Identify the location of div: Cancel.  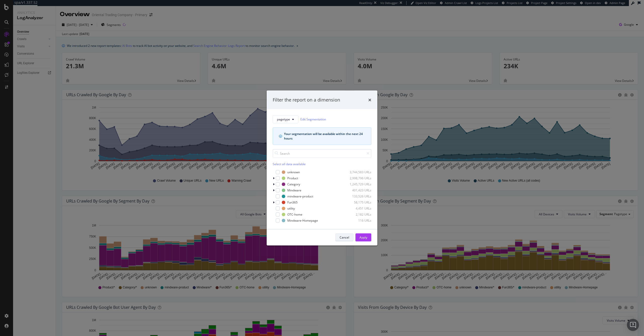
(345, 237).